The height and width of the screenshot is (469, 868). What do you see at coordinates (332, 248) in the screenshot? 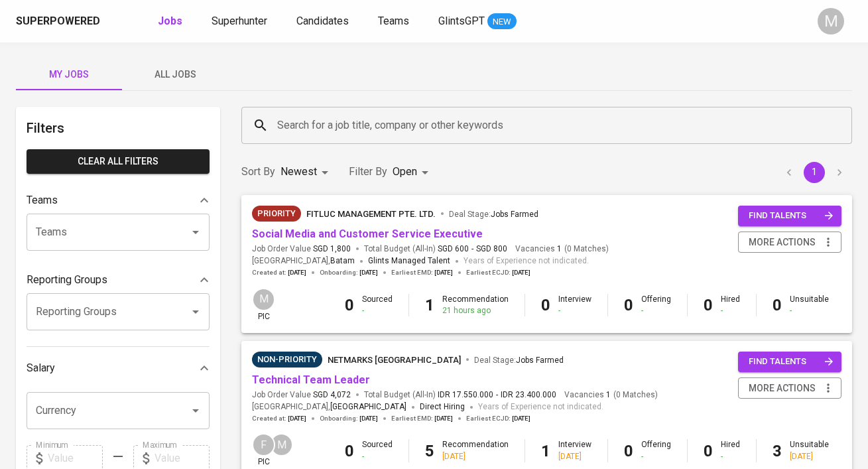
I see `span: SGD 1,800` at bounding box center [332, 248].